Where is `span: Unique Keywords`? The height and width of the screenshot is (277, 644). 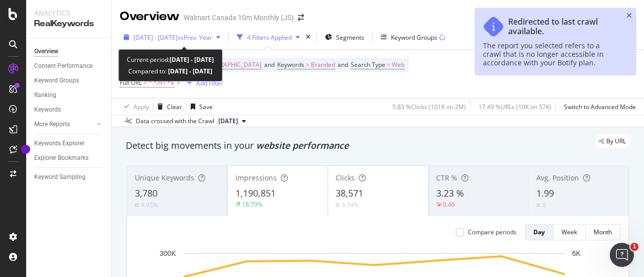 span: Unique Keywords is located at coordinates (164, 178).